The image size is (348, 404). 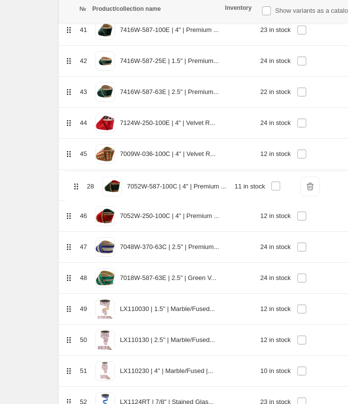 I want to click on p: LX110130 | 2.5" | Marble/Fused..., so click(x=167, y=340).